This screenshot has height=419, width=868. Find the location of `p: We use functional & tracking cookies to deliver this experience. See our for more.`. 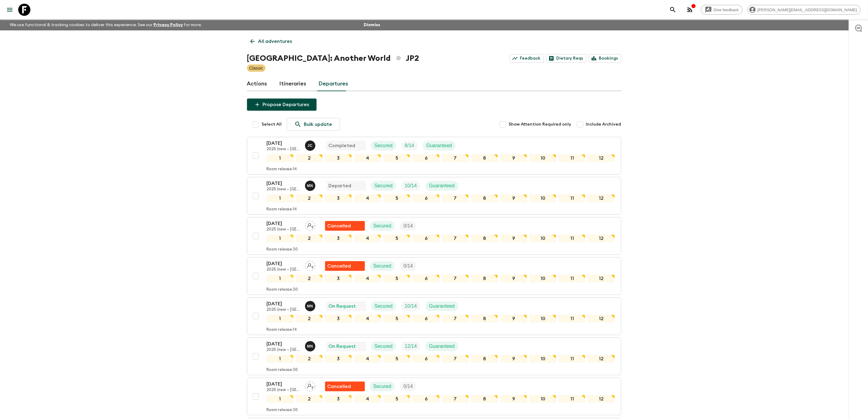

p: We use functional & tracking cookies to deliver this experience. See our for more. is located at coordinates (106, 25).